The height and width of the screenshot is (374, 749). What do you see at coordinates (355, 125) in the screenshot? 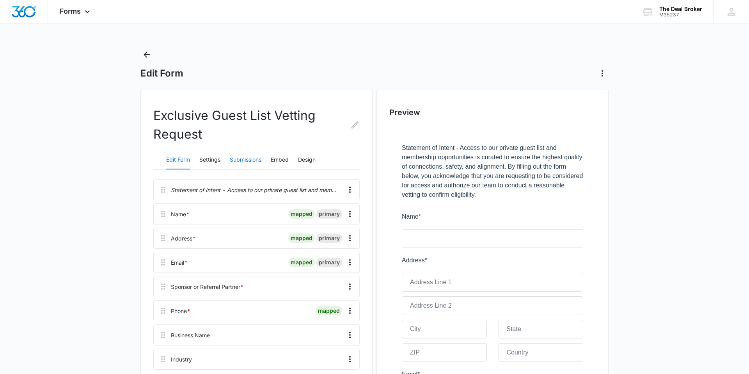
I see `button: Edit Form Name` at bounding box center [355, 125].